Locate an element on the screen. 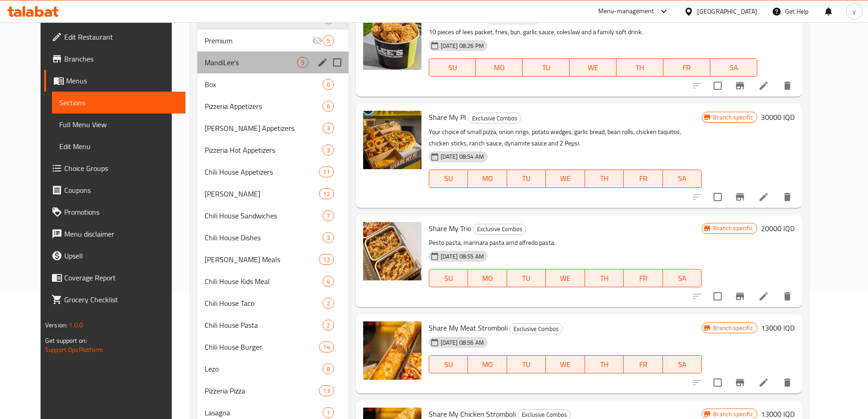 This screenshot has width=868, height=419. span: 6 is located at coordinates (328, 106).